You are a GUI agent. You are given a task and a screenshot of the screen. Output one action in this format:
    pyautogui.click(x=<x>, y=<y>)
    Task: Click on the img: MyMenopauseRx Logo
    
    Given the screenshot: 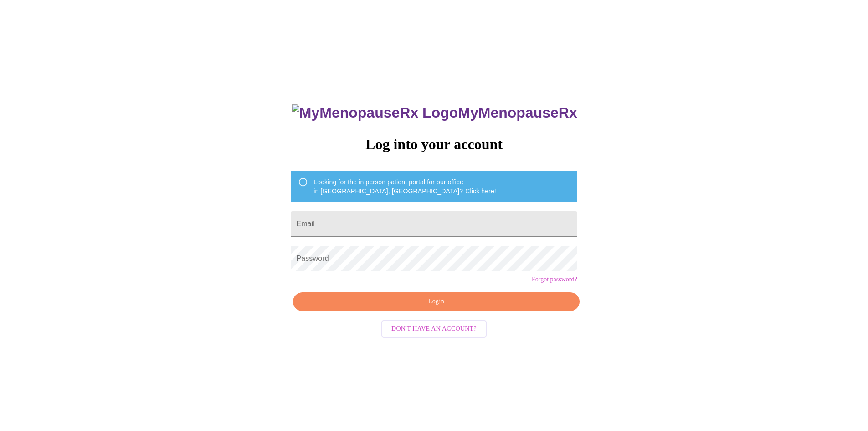 What is the action you would take?
    pyautogui.click(x=375, y=113)
    